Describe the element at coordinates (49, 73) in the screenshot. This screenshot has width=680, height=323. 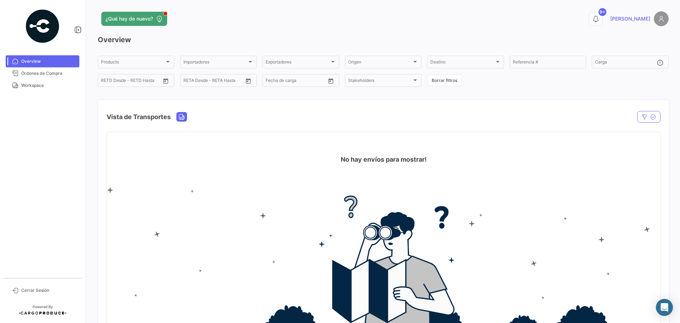
I see `span: Órdenes de Compra` at that location.